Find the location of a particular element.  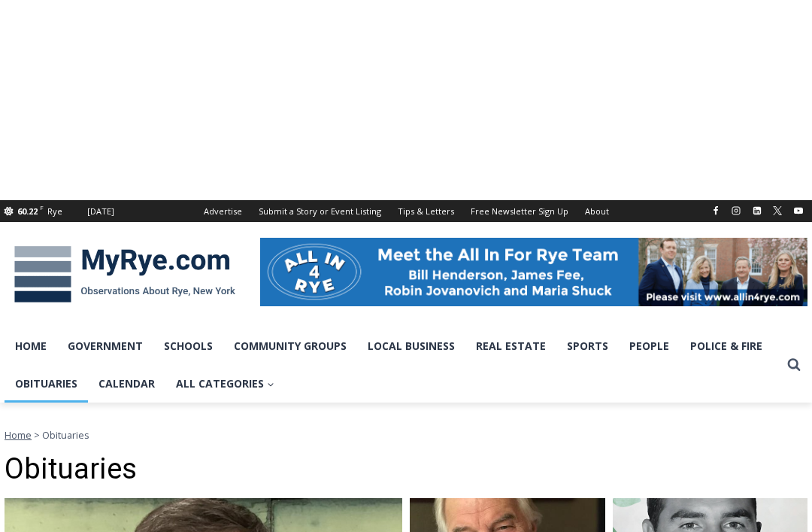

a: All Categories is located at coordinates (224, 383).